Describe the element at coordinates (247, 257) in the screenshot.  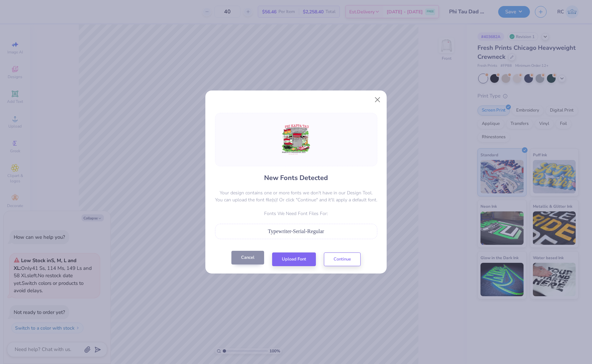
I see `button: Cancel` at that location.